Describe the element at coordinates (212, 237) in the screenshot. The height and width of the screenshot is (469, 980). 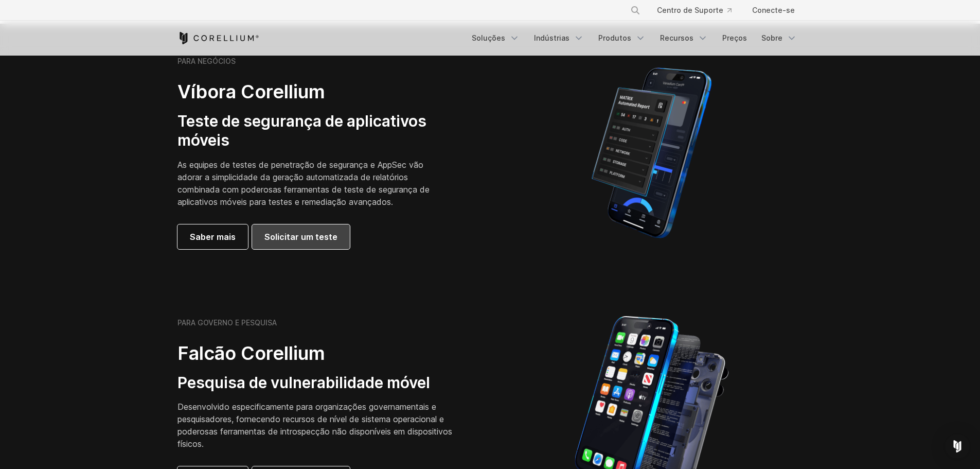
I see `a: Saber mais` at that location.